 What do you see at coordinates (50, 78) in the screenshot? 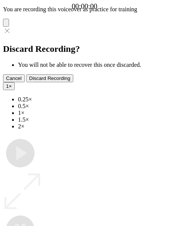
I see `button: Discard Recording` at bounding box center [50, 78].